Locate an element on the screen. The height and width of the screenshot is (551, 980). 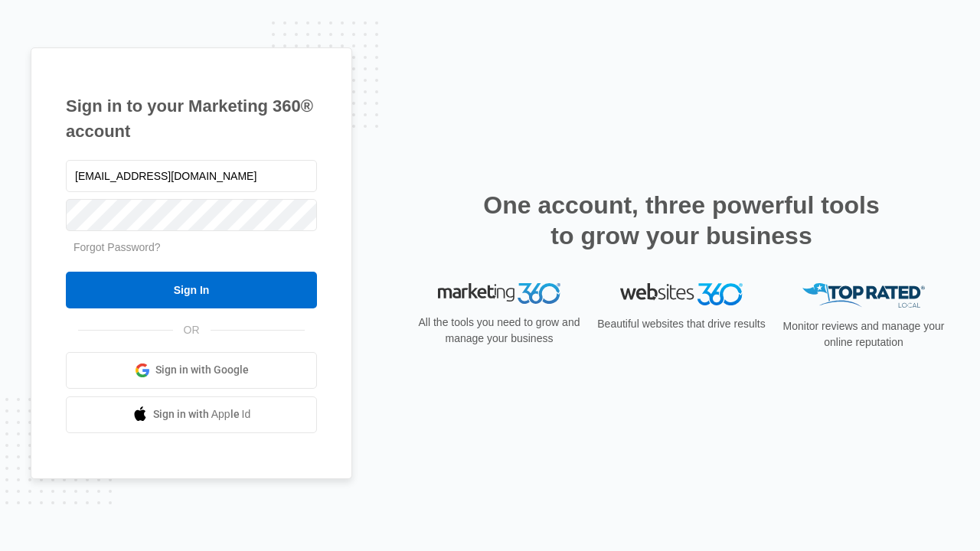
a: Sign in with Google is located at coordinates (191, 370).